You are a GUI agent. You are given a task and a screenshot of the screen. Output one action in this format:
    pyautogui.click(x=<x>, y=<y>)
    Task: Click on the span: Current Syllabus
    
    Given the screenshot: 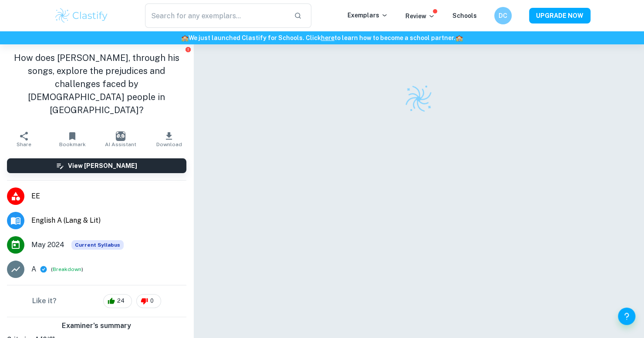 What is the action you would take?
    pyautogui.click(x=97, y=245)
    